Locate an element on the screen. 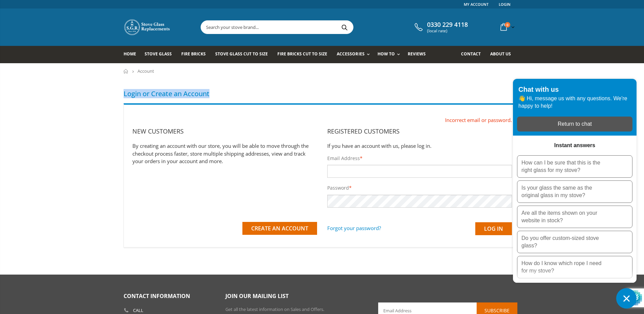 The width and height of the screenshot is (644, 314). button: Create an Account is located at coordinates (280, 228).